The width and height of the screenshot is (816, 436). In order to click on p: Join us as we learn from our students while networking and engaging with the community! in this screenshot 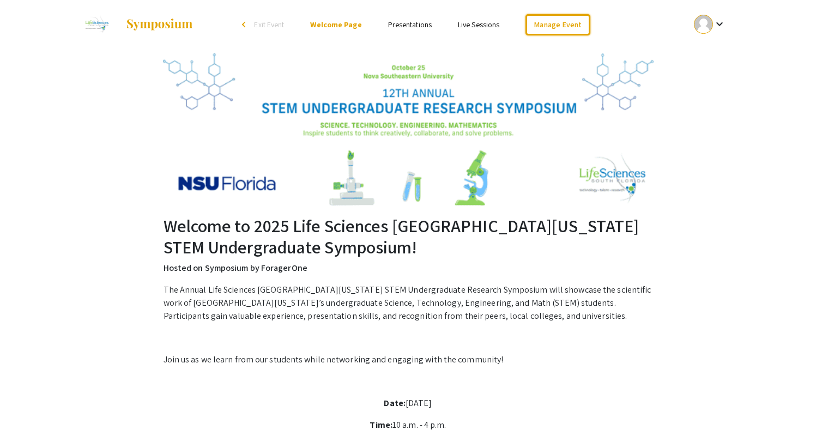, I will do `click(408, 360)`.